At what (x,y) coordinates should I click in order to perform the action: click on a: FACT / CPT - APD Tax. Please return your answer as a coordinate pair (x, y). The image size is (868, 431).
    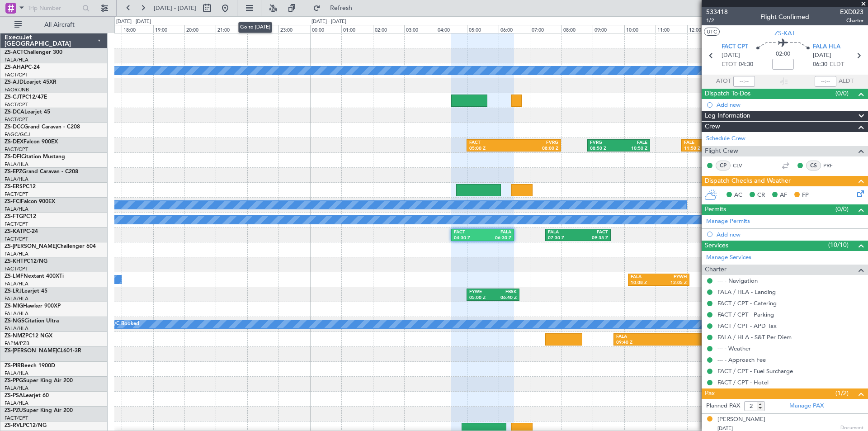
    Looking at the image, I should click on (747, 326).